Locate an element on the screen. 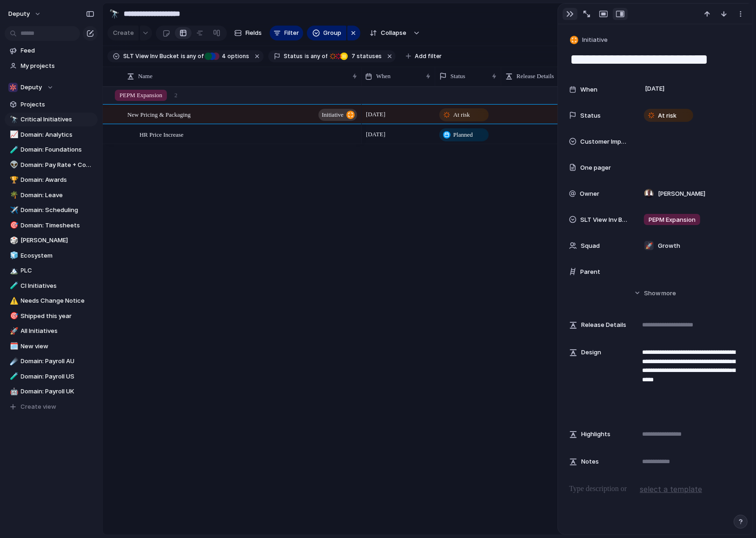 Image resolution: width=756 pixels, height=538 pixels. button: Collapse is located at coordinates (387, 33).